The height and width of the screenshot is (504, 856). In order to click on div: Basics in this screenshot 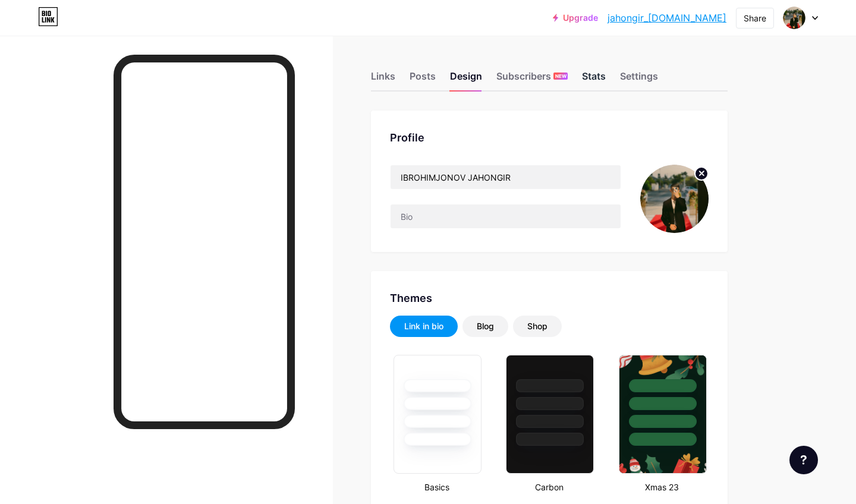, I will do `click(436, 487)`.